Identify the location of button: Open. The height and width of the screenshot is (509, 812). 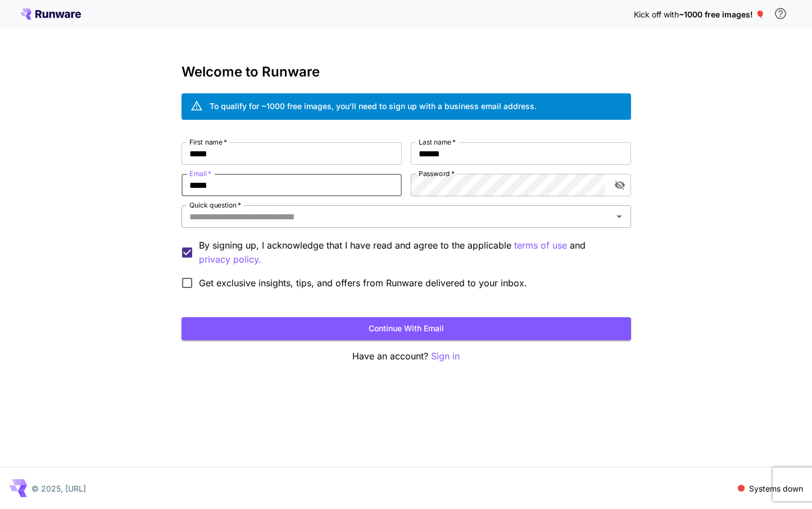
(619, 217).